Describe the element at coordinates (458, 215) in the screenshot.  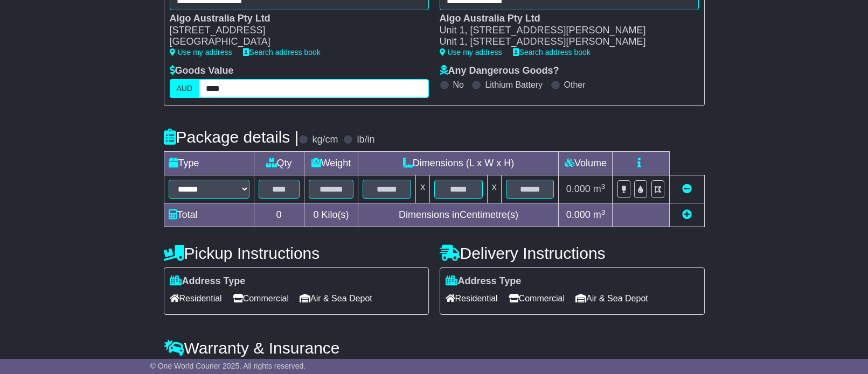
I see `td: Dimensions in Centimetre(s)` at that location.